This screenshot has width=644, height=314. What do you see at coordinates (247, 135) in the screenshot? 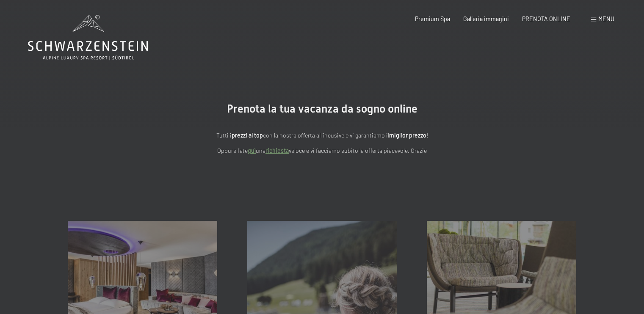
I see `strong: prezzi al top` at bounding box center [247, 135].